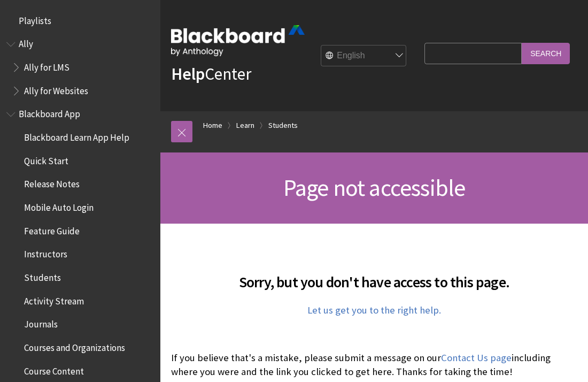 This screenshot has height=382, width=588. What do you see at coordinates (52, 229) in the screenshot?
I see `span: Feature Guide` at bounding box center [52, 229].